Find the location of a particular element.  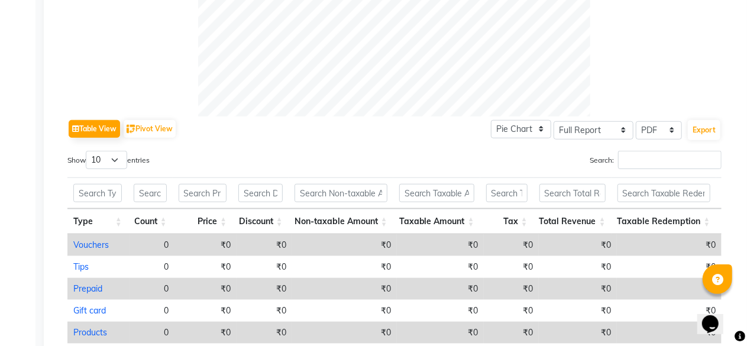

input: Search Price is located at coordinates (202, 193).